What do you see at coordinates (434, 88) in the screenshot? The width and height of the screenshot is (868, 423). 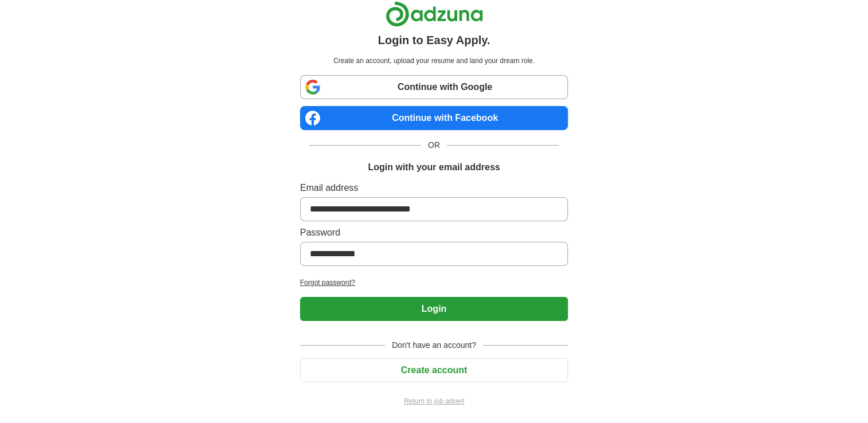 I see `a: Continue with Google` at bounding box center [434, 88].